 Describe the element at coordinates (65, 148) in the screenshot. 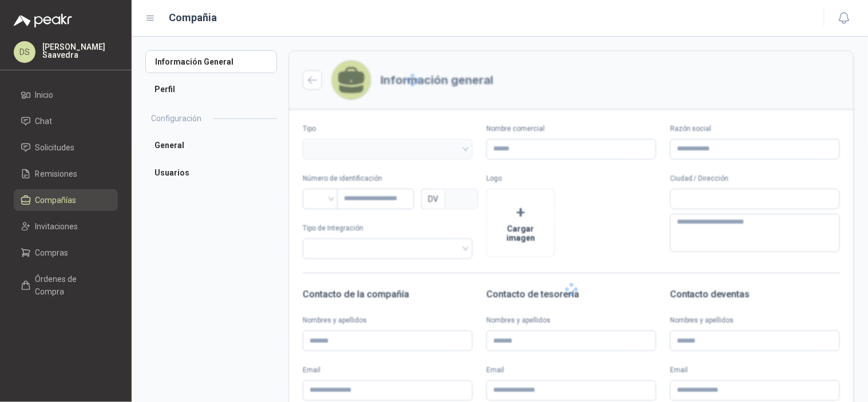

I see `a: Solicitudes` at that location.